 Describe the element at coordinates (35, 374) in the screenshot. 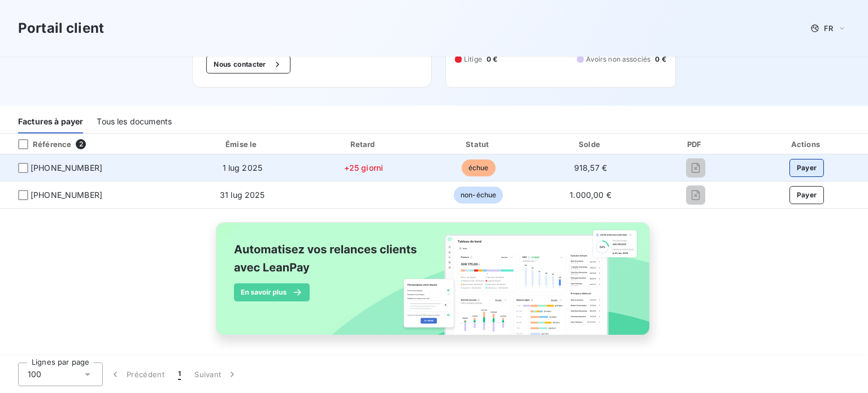

I see `span: 100` at that location.